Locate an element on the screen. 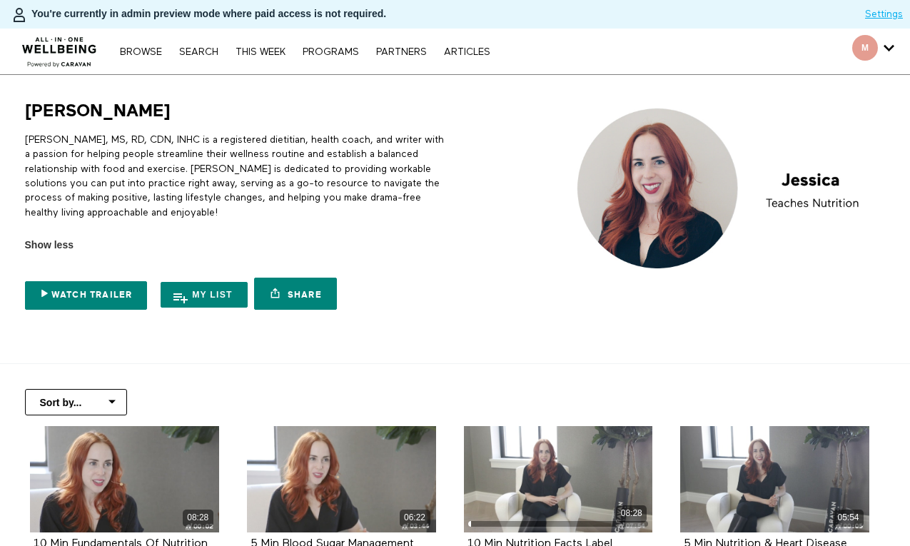 This screenshot has width=910, height=546. img: Jessica is located at coordinates (729, 188).